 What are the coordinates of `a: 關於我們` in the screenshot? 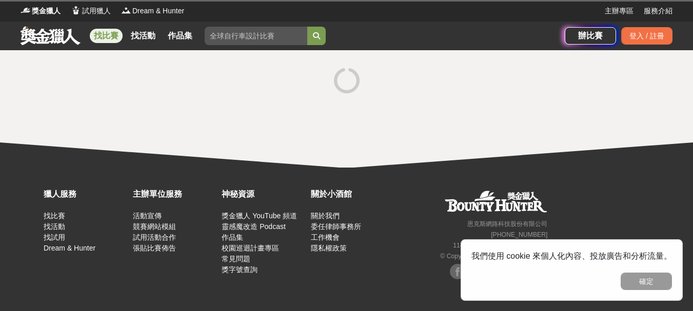 It's located at (325, 216).